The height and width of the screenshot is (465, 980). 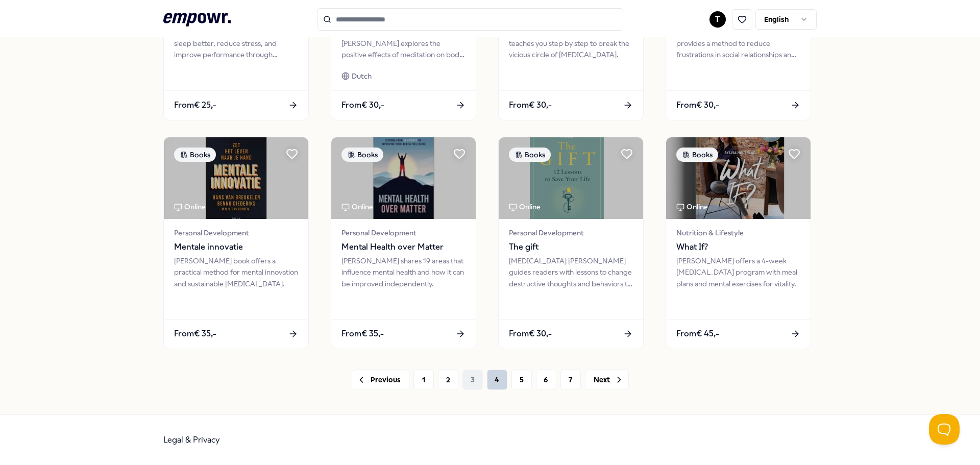 What do you see at coordinates (546, 380) in the screenshot?
I see `button: 6` at bounding box center [546, 380].